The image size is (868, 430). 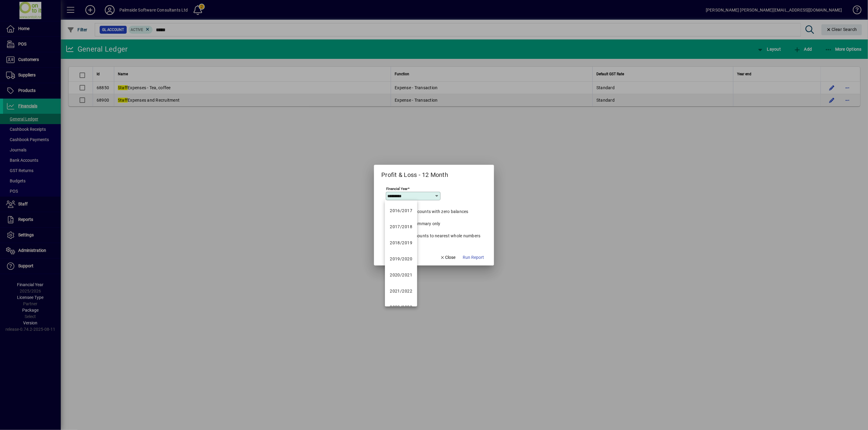 I want to click on span: Close, so click(x=448, y=257).